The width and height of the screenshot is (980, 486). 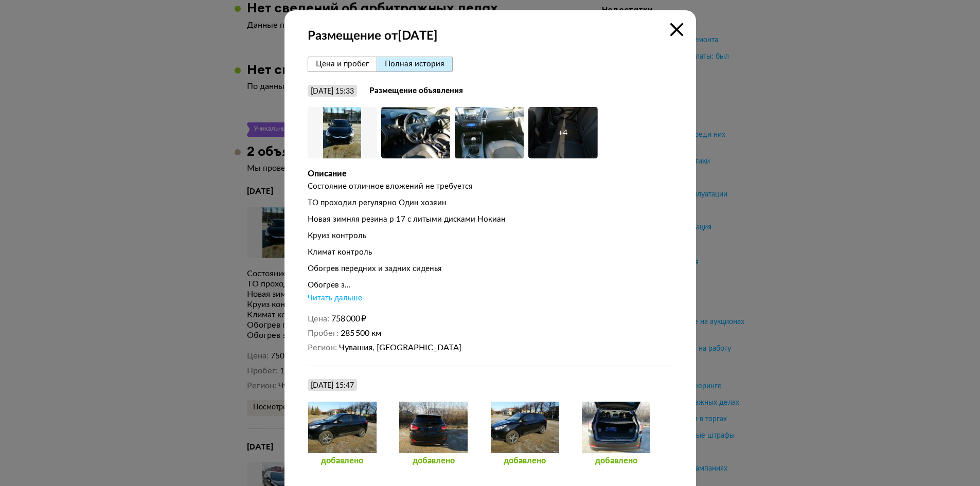 I want to click on div: + 4, so click(x=562, y=133).